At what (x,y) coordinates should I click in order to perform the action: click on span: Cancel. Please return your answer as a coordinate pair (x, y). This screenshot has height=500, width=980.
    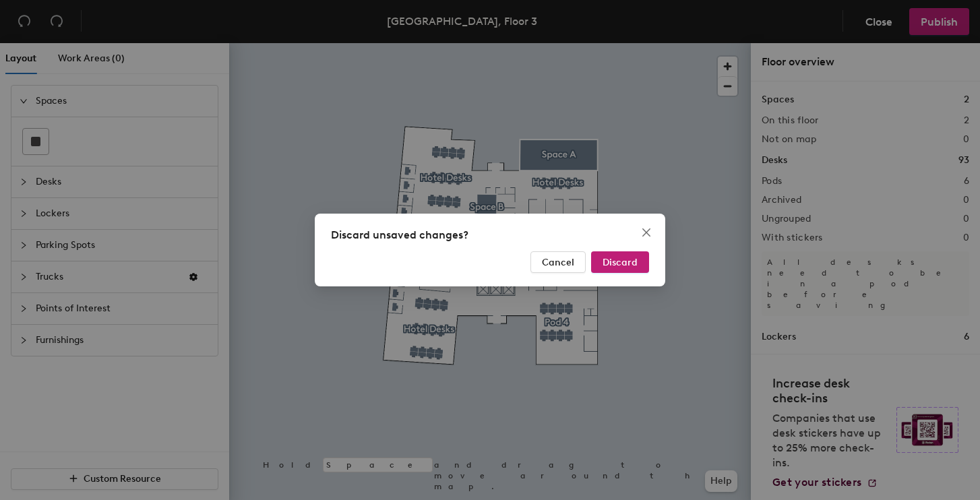
    Looking at the image, I should click on (558, 262).